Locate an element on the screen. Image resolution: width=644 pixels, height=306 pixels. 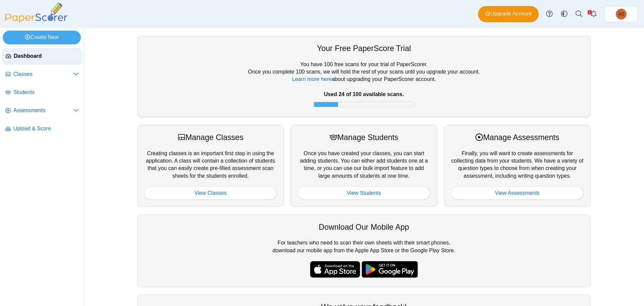
a: Assessments is located at coordinates (42, 111).